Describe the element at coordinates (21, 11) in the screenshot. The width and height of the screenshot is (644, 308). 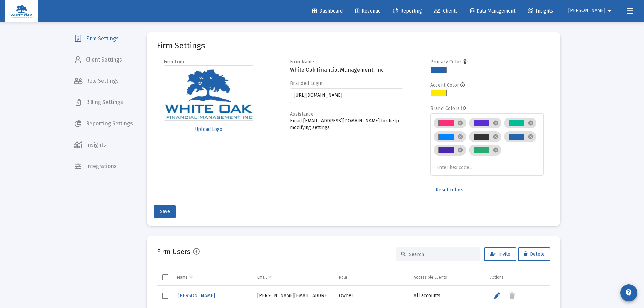
I see `img: Dashboard` at that location.